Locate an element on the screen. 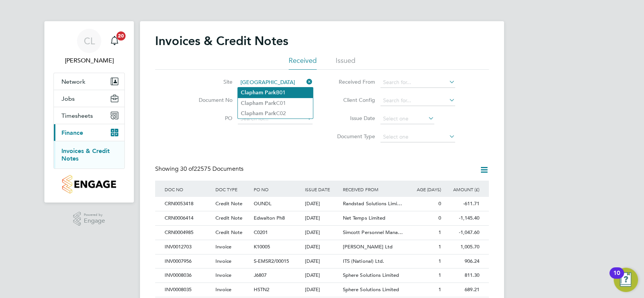 The image size is (644, 298). span: Finance is located at coordinates (72, 133).